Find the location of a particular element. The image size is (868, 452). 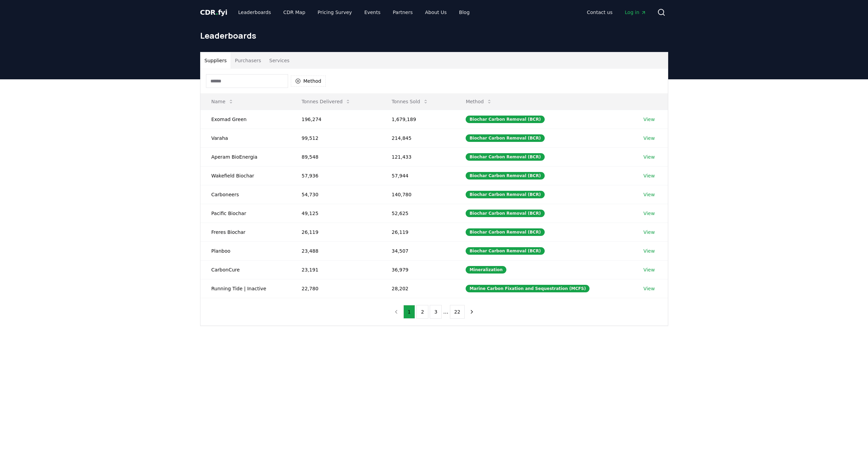

a: Blog is located at coordinates (465, 12).